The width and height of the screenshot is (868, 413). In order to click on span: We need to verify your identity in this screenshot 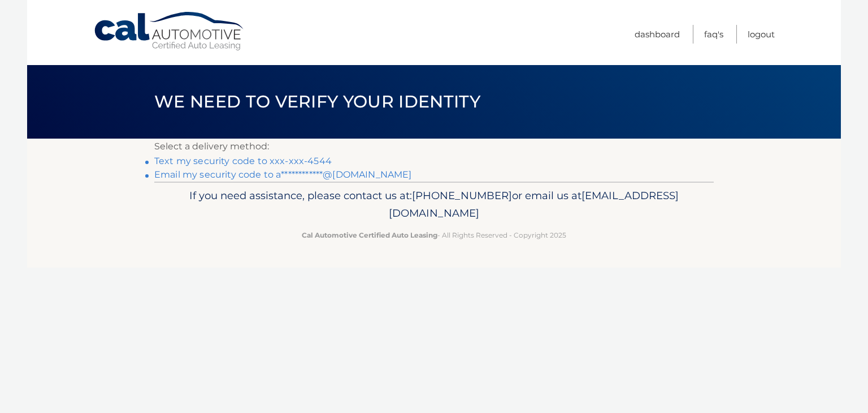, I will do `click(317, 101)`.